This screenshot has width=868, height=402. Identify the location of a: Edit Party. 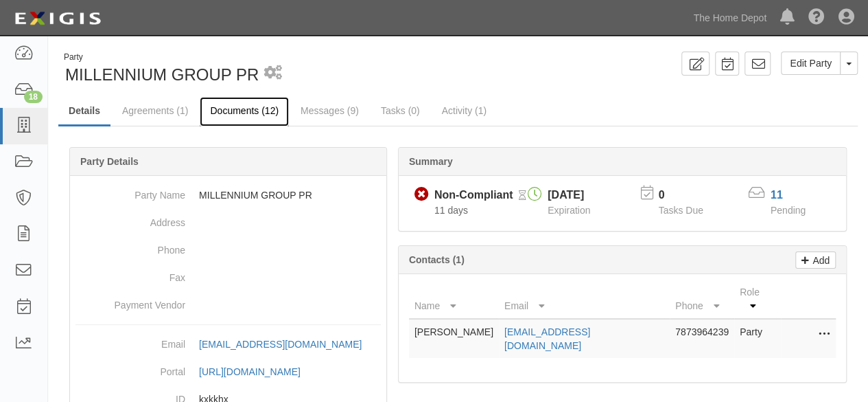
(810, 63).